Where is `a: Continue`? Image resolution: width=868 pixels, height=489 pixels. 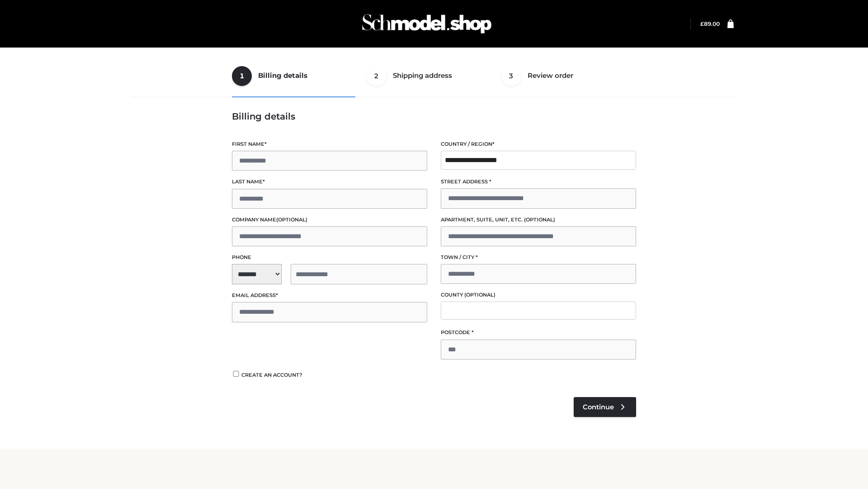 a: Continue is located at coordinates (605, 407).